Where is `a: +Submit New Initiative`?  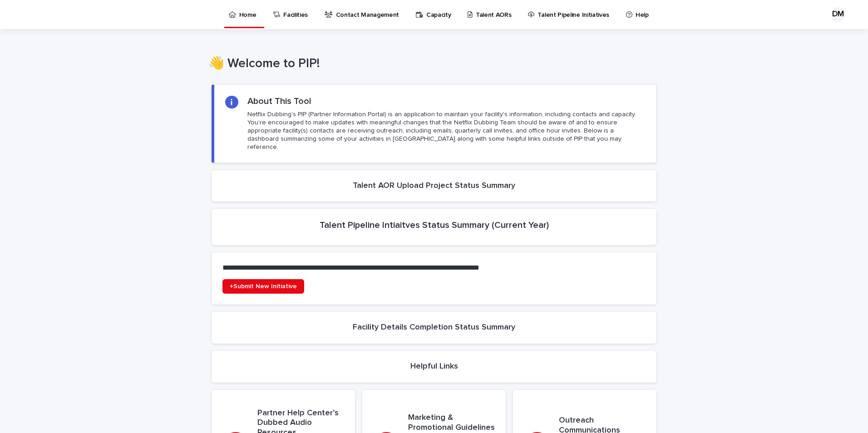
a: +Submit New Initiative is located at coordinates (263, 287).